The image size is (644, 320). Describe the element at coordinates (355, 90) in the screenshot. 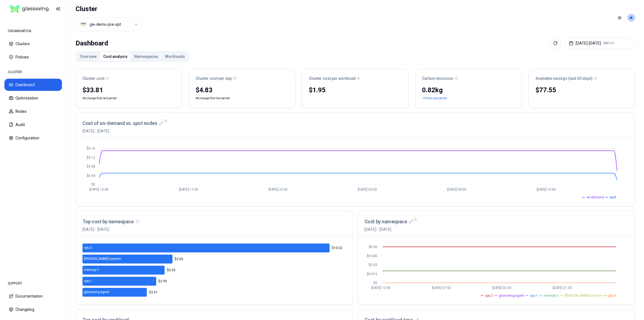

I see `div: $1.95` at that location.